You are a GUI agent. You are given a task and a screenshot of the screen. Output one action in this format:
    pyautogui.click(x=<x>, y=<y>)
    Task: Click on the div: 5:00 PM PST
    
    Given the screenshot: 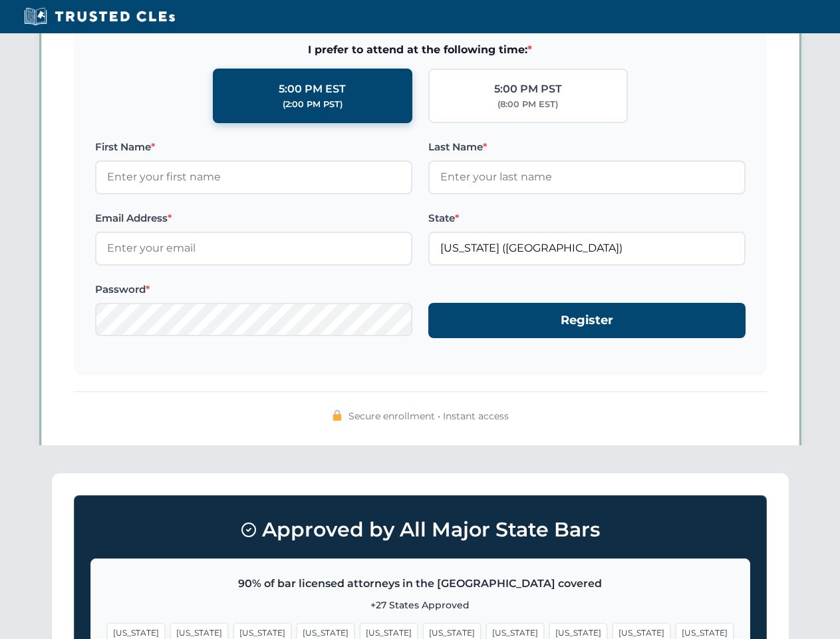 What is the action you would take?
    pyautogui.click(x=528, y=89)
    